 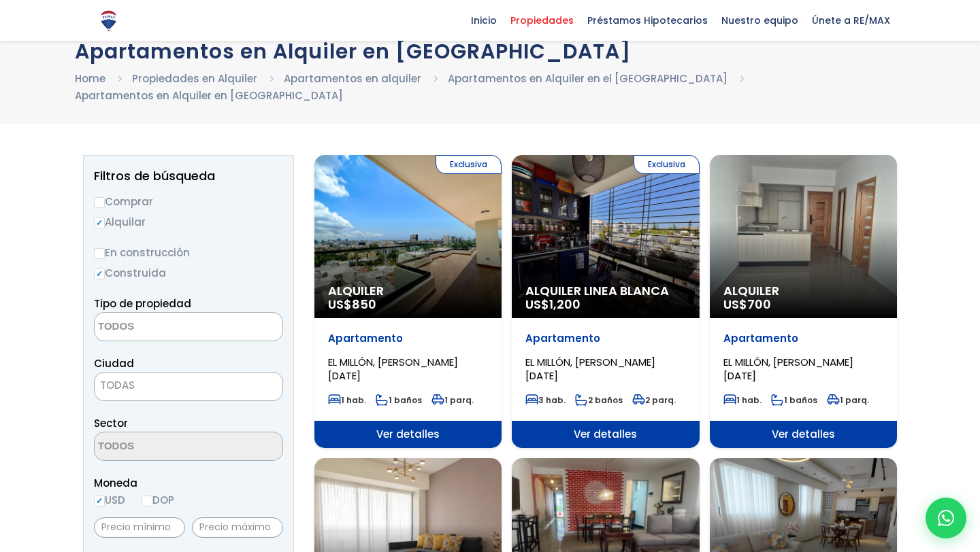 What do you see at coordinates (851, 21) in the screenshot?
I see `span: Únete a RE/MAX` at bounding box center [851, 21].